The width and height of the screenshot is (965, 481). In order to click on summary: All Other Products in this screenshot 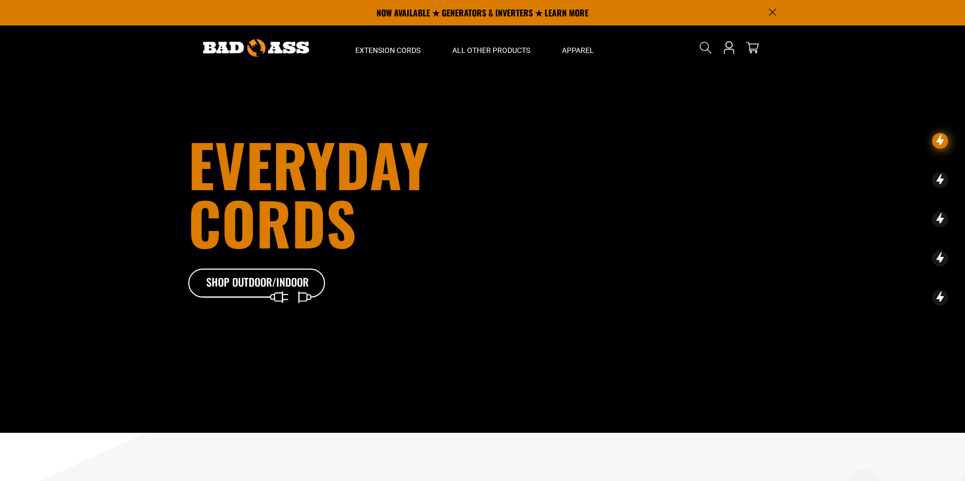, I will do `click(491, 48)`.